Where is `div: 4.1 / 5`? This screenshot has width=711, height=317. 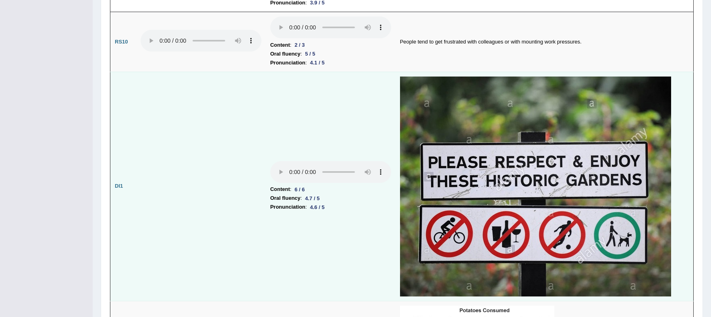 div: 4.1 / 5 is located at coordinates (318, 62).